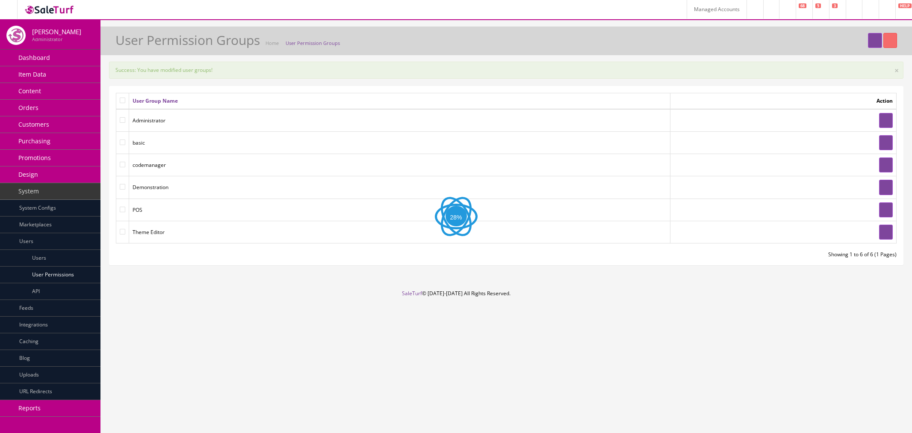  What do you see at coordinates (506, 70) in the screenshot?
I see `div: Success: You have modified user groups!` at bounding box center [506, 70].